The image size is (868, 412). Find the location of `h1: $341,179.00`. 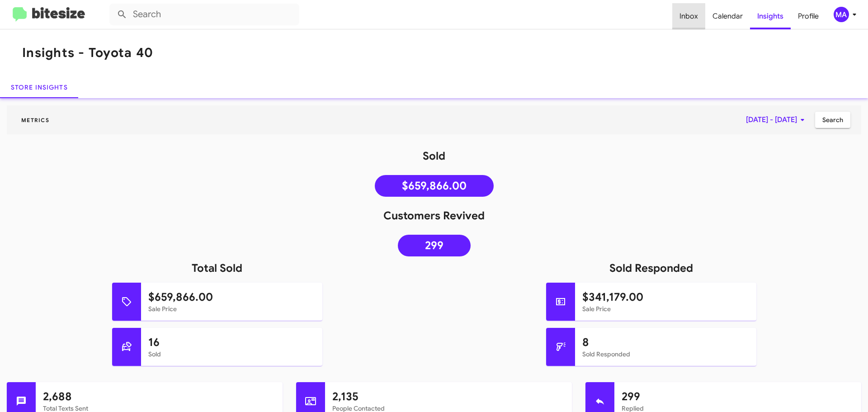

h1: $341,179.00 is located at coordinates (666, 297).